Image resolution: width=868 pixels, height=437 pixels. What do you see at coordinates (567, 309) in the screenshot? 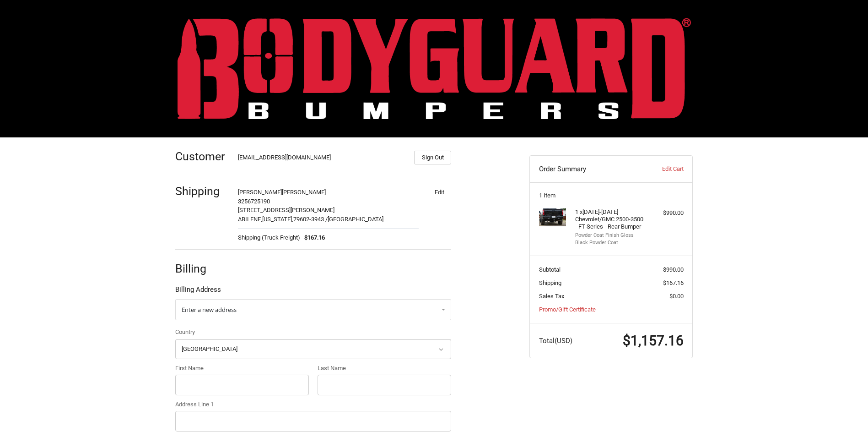
I see `a: Promo/Gift Certificate` at bounding box center [567, 309].